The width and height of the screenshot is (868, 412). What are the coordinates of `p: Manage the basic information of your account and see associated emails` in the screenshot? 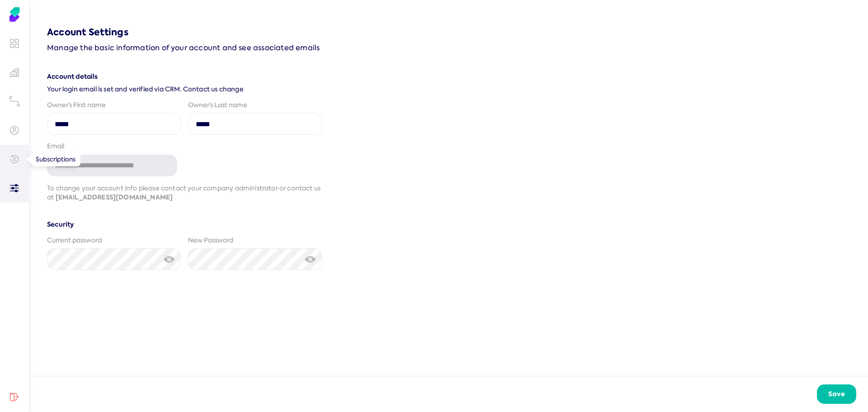 It's located at (184, 48).